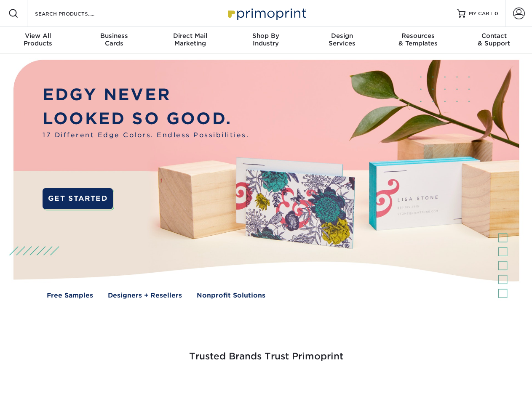 The width and height of the screenshot is (532, 404). What do you see at coordinates (266, 40) in the screenshot?
I see `a: Shop ByIndustry` at bounding box center [266, 40].